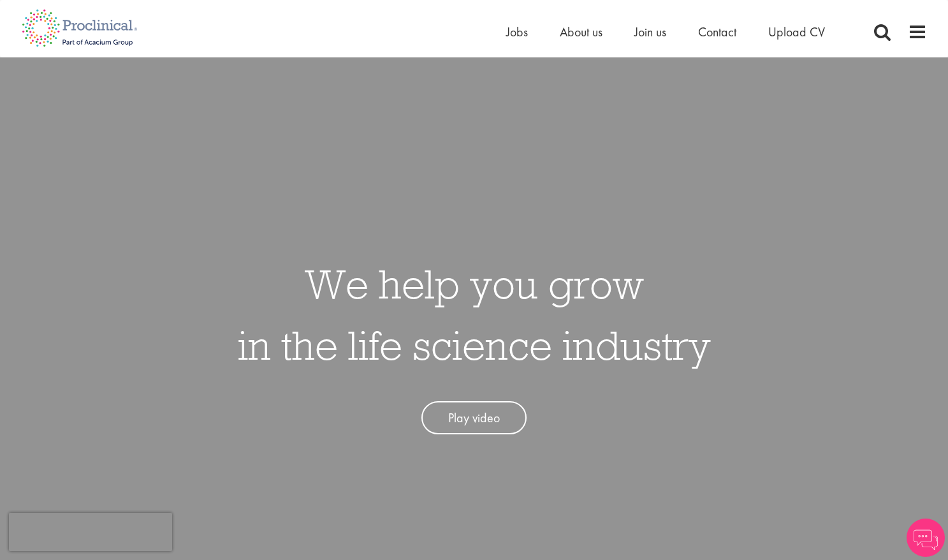 The height and width of the screenshot is (560, 948). I want to click on span: Jobs, so click(517, 32).